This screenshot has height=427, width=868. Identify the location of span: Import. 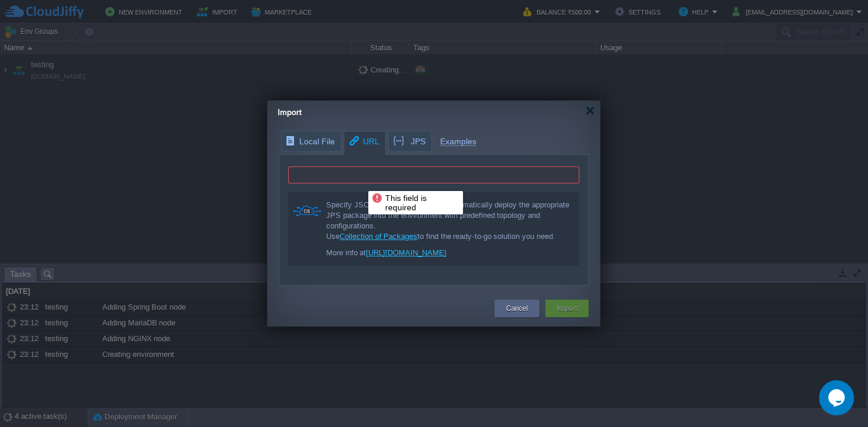
(289, 112).